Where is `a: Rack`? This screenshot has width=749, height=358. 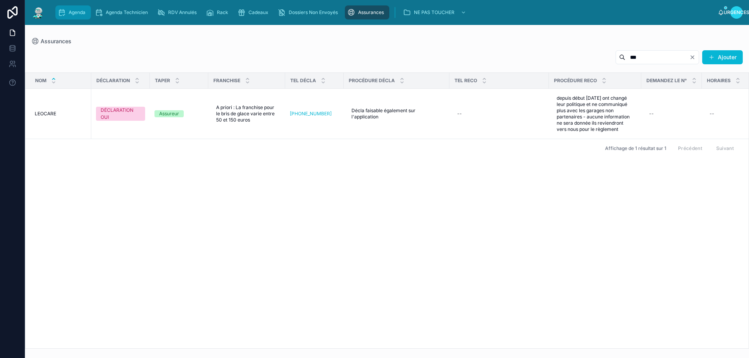 a: Rack is located at coordinates (218, 12).